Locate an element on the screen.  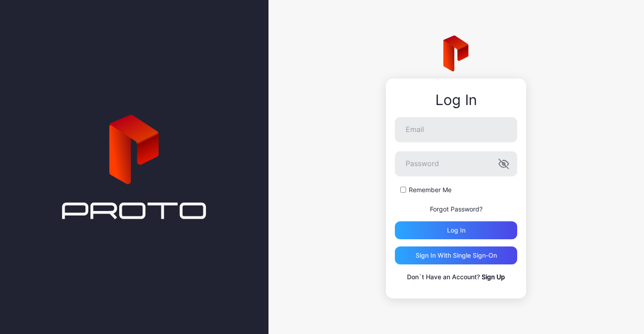
label: Remember Me is located at coordinates (430, 190).